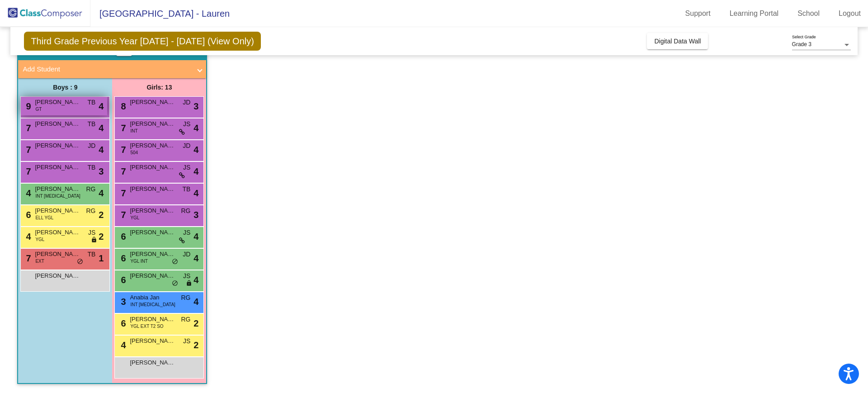 The width and height of the screenshot is (868, 393). Describe the element at coordinates (107, 69) in the screenshot. I see `mat-panel-title: Add Student` at that location.